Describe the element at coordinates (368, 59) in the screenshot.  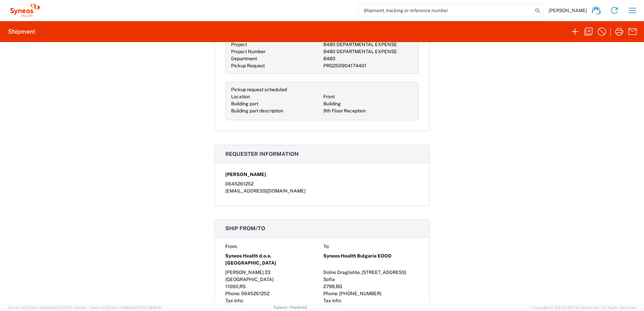
I see `div: 8480` at that location.